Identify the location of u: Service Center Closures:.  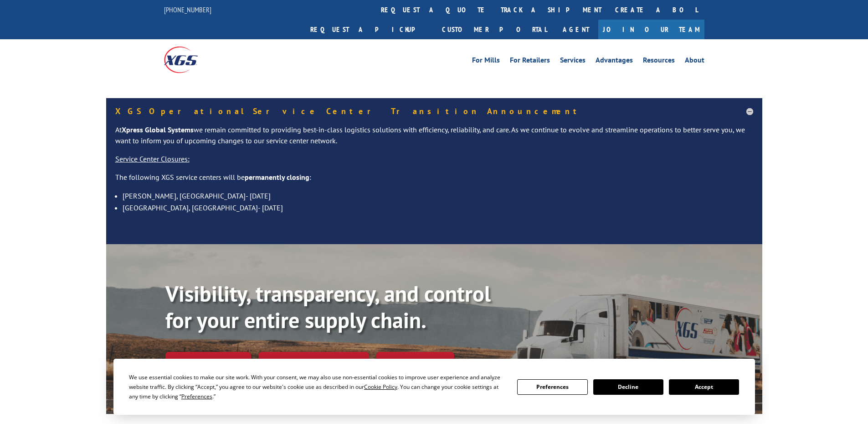
(152, 159).